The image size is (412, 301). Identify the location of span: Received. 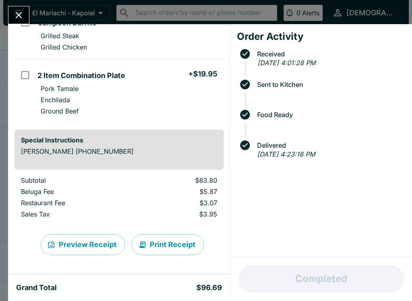
(329, 54).